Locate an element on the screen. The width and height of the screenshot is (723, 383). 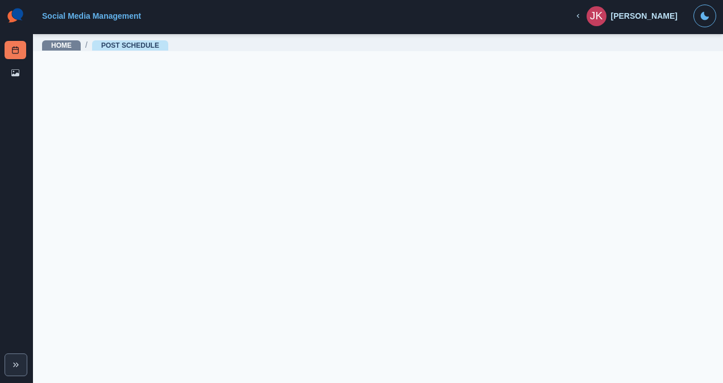
a: Media Library is located at coordinates (15, 73).